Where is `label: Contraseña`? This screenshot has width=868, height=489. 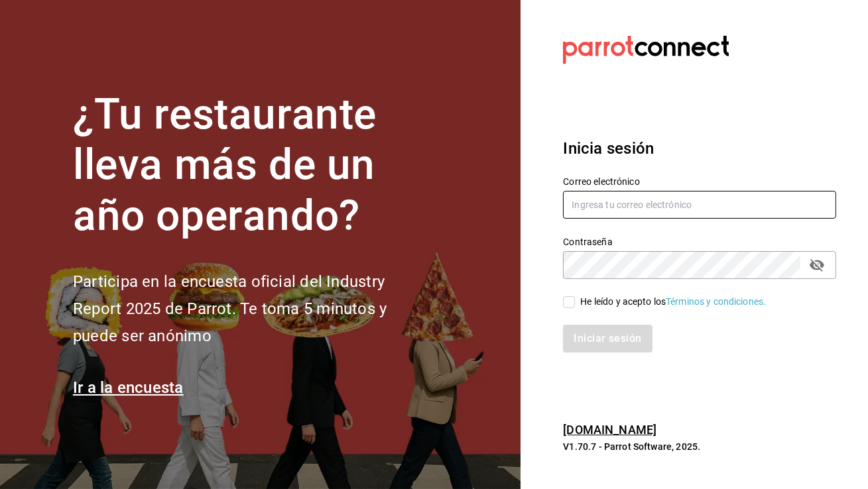 label: Contraseña is located at coordinates (700, 242).